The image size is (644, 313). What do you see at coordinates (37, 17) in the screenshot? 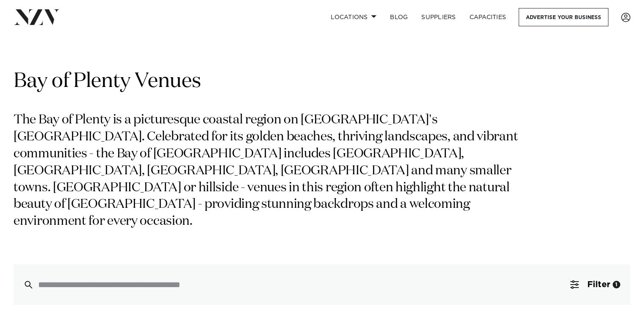
I see `img: nzv-logo.png` at bounding box center [37, 17].